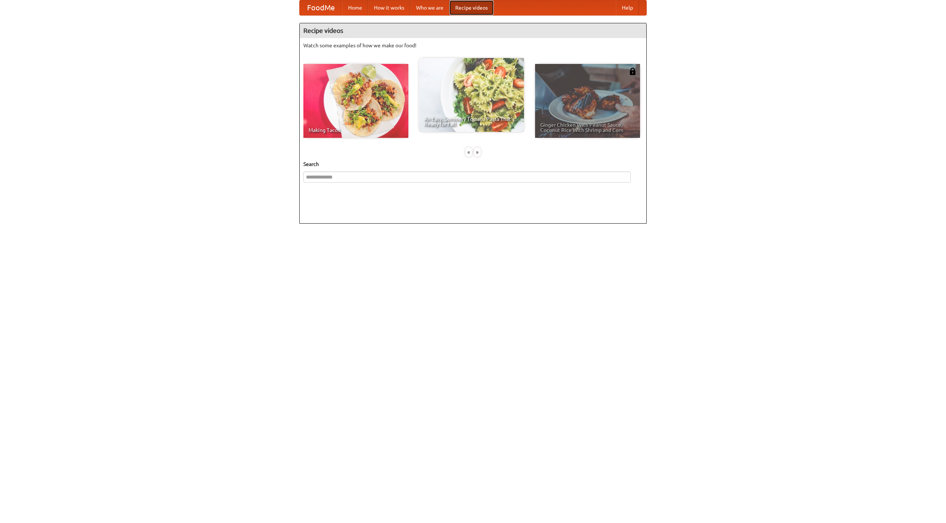 The height and width of the screenshot is (523, 946). I want to click on span: An Easy, Summery Tomato Pasta That's Ready for Fall, so click(471, 122).